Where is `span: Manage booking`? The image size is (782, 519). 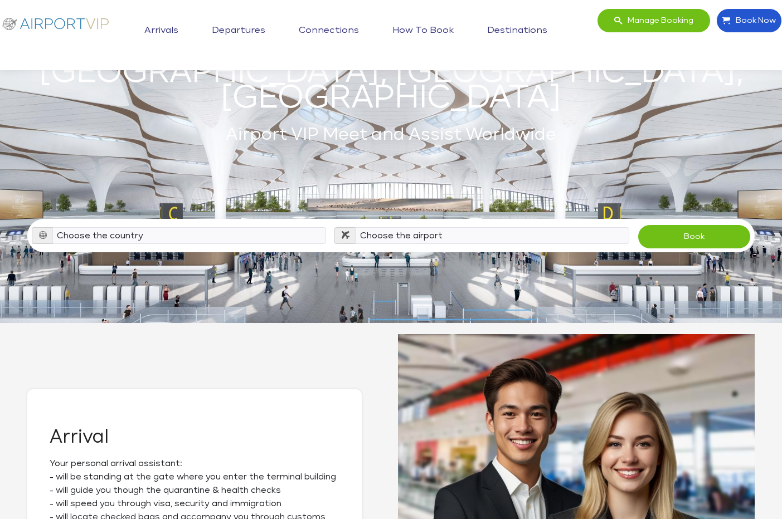
span: Manage booking is located at coordinates (658, 21).